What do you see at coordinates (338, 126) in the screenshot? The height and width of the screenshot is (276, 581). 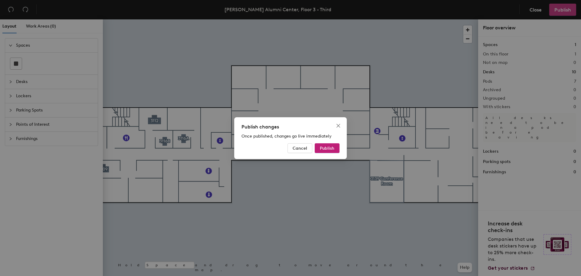 I see `span: close` at bounding box center [338, 126].